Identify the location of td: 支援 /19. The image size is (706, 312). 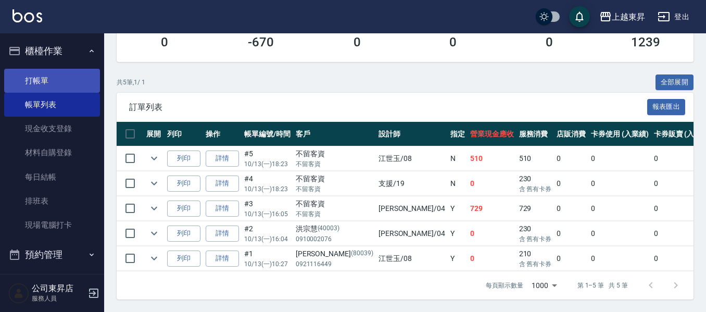
(412, 183).